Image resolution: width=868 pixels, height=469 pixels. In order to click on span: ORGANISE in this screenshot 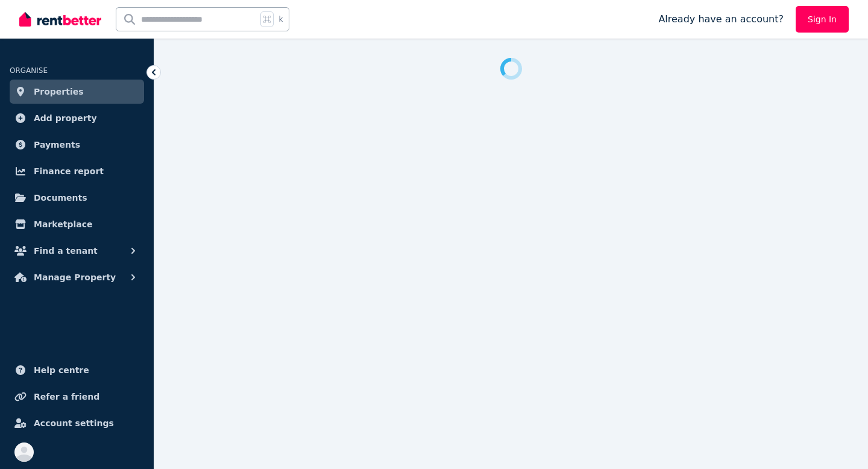, I will do `click(28, 71)`.